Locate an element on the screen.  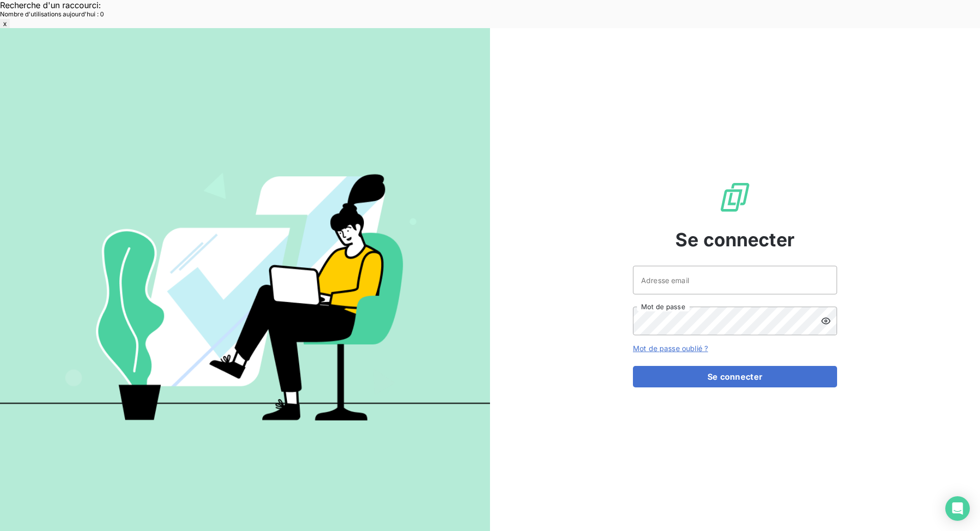
span: Se connecter is located at coordinates (735, 240).